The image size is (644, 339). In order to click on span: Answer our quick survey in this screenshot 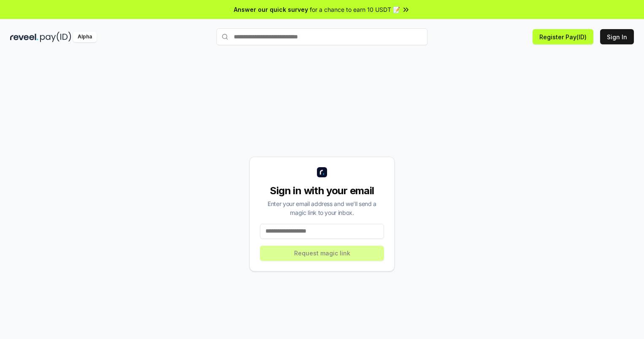, I will do `click(271, 10)`.